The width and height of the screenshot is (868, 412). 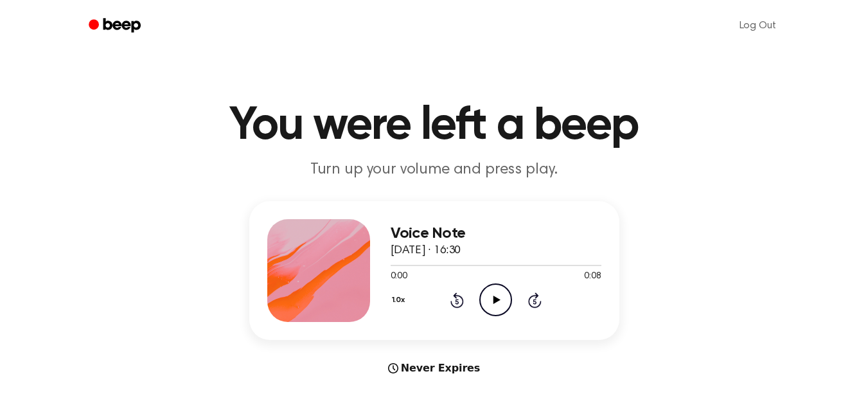 I want to click on a: Log Out, so click(x=757, y=26).